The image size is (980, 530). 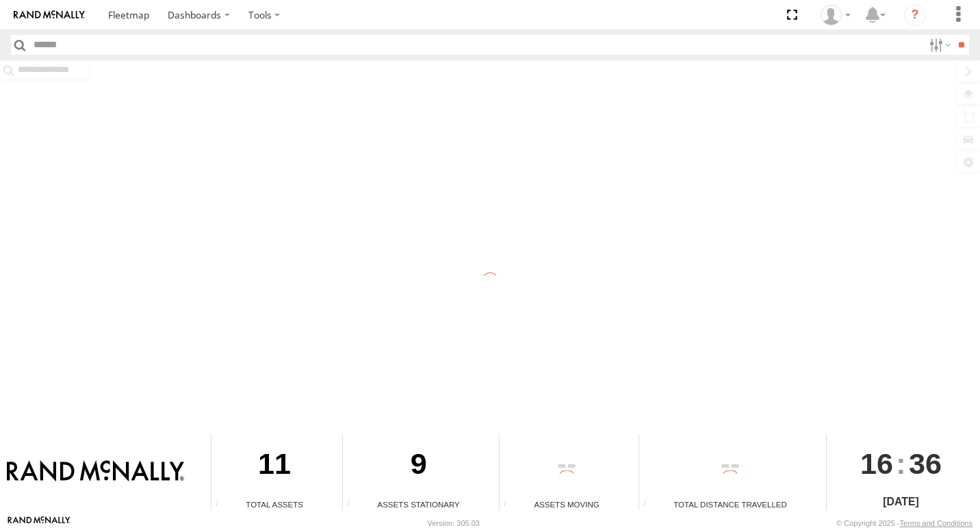 What do you see at coordinates (877, 463) in the screenshot?
I see `span: 16` at bounding box center [877, 463].